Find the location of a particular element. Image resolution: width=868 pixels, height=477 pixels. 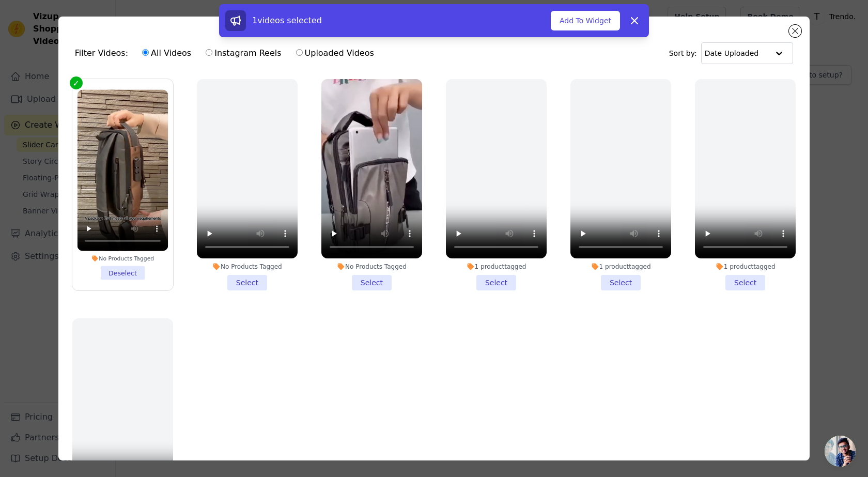

label: Instagram Reels is located at coordinates (243, 53).